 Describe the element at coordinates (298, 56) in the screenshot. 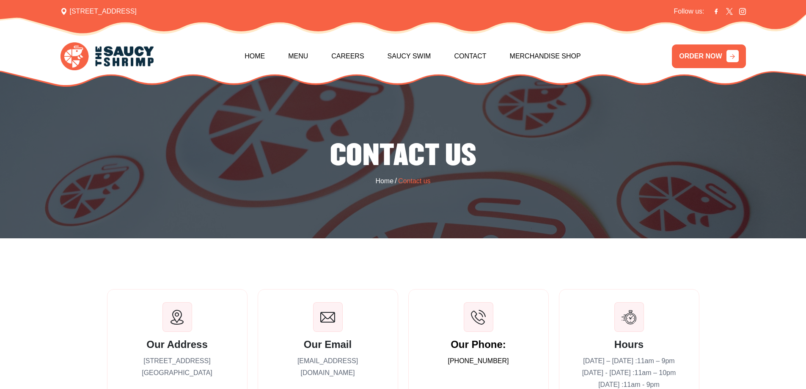

I see `a: Menu` at that location.